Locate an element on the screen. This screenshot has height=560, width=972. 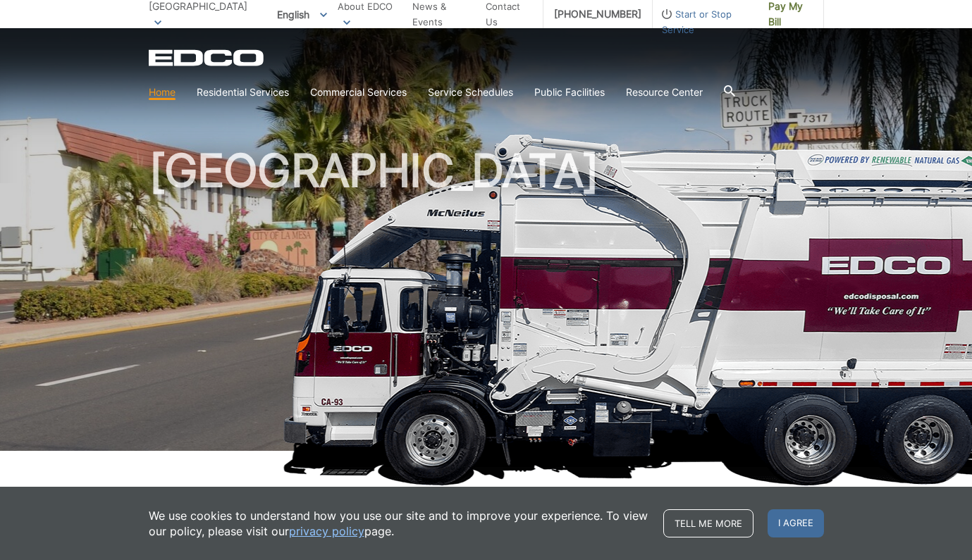
a: Residential Services is located at coordinates (242, 92).